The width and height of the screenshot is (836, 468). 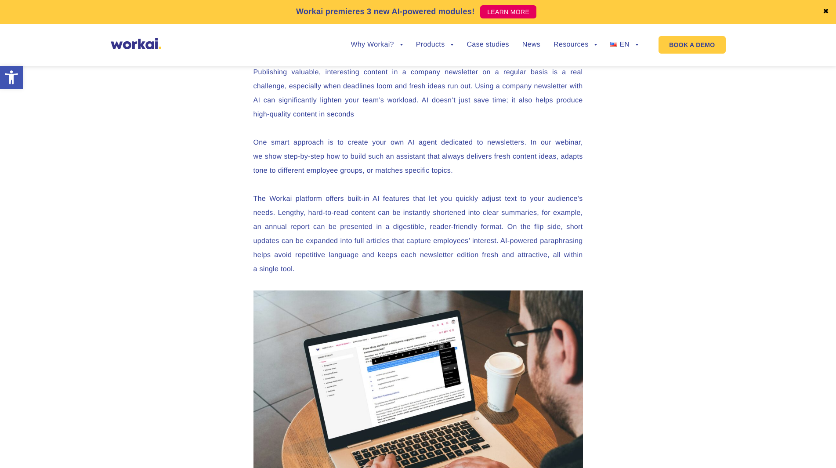 I want to click on a: Case studies, so click(x=487, y=45).